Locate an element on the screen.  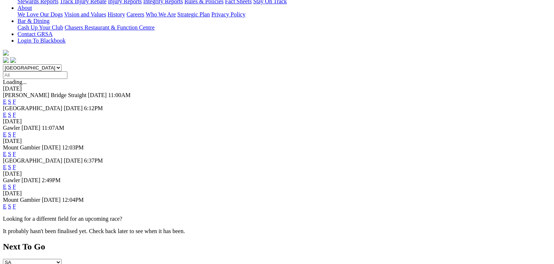
img: logo-grsa-white.png is located at coordinates (6, 53).